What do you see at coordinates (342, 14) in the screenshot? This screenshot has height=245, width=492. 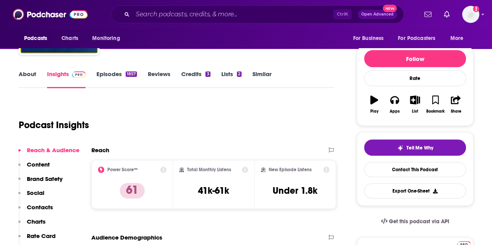 I see `span: Ctrl K` at bounding box center [342, 14].